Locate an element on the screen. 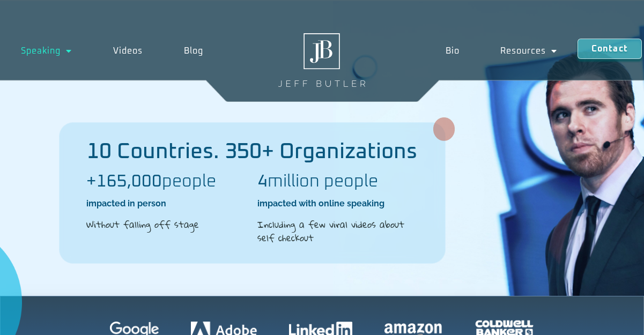 The image size is (644, 335). h2: Including a few viral videos about self checkout is located at coordinates (337, 231).